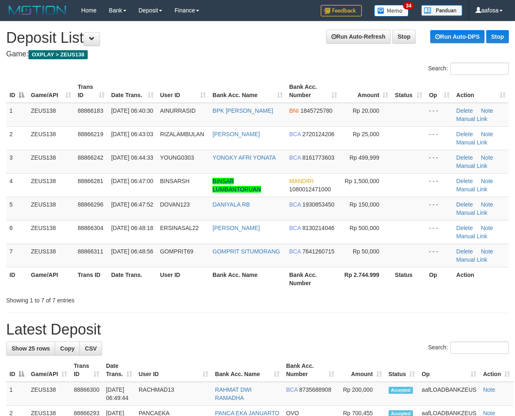  What do you see at coordinates (17, 138) in the screenshot?
I see `td: 2` at bounding box center [17, 138].